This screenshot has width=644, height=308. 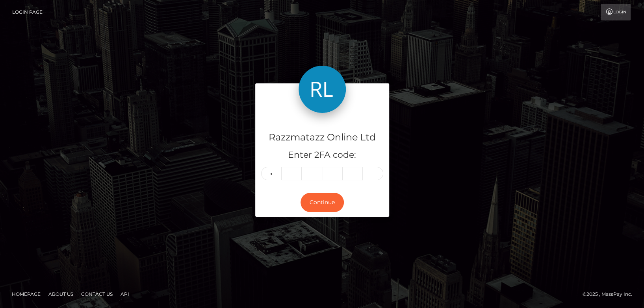 What do you see at coordinates (97, 294) in the screenshot?
I see `a: Contact Us` at bounding box center [97, 294].